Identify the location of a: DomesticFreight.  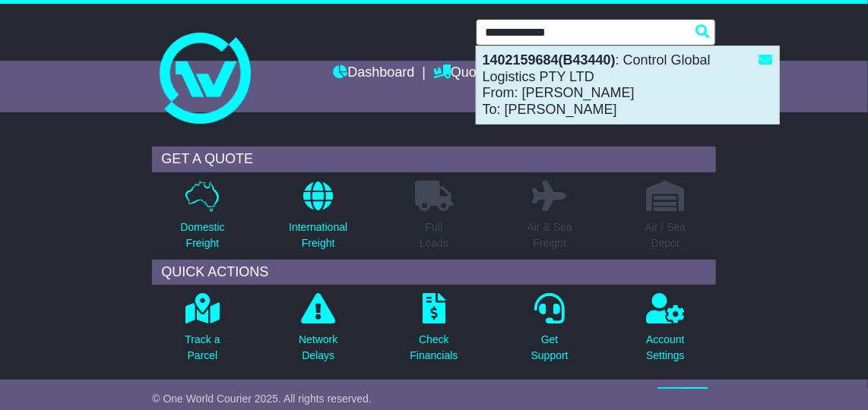
(202, 220).